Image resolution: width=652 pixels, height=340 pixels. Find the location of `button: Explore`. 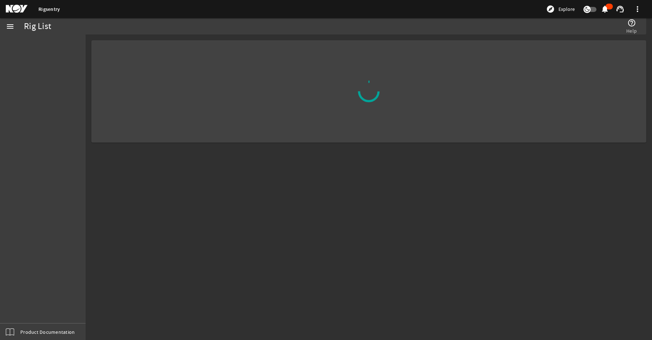

button: Explore is located at coordinates (560, 9).